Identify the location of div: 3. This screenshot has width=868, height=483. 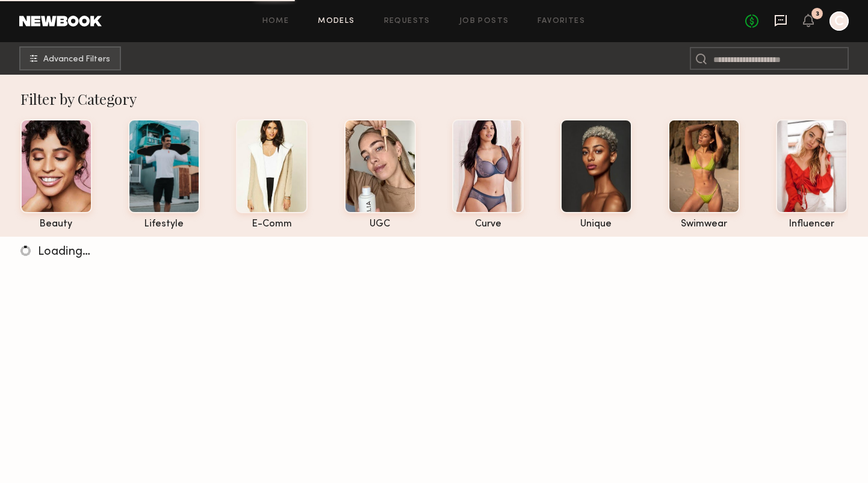
(818, 14).